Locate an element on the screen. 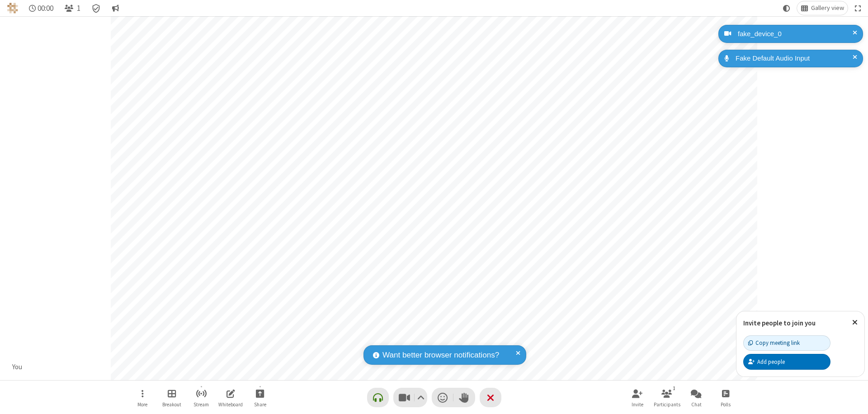 The width and height of the screenshot is (868, 414). button: Fullscreen is located at coordinates (858, 8).